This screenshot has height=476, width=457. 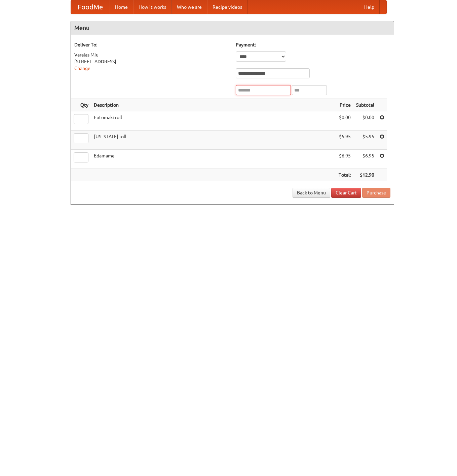 I want to click on a: Who we are, so click(x=189, y=7).